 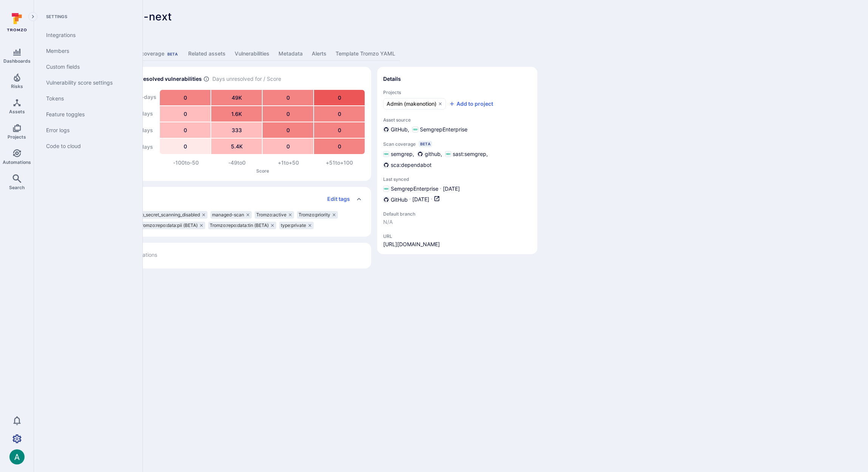 I want to click on h2: Details, so click(x=392, y=79).